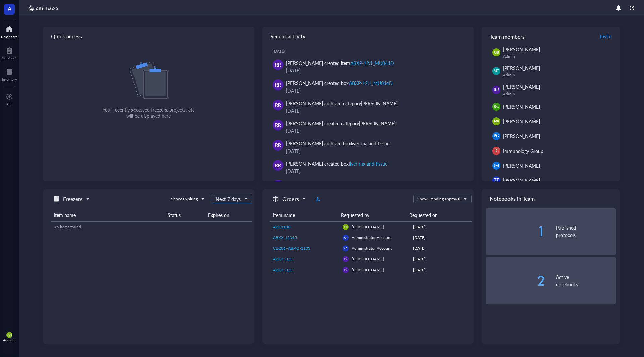  What do you see at coordinates (149, 113) in the screenshot?
I see `div: Your recently accessed freezers, projects, etc will be displayed here` at bounding box center [149, 113].